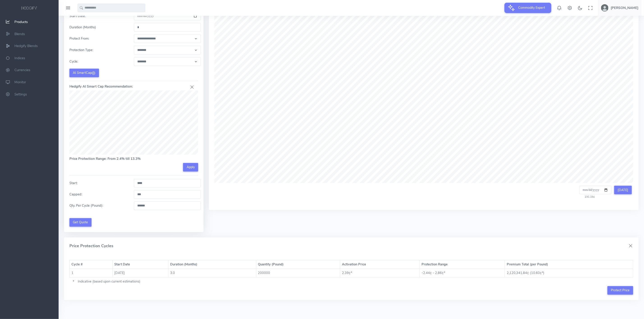  I want to click on span: Monitor, so click(20, 82).